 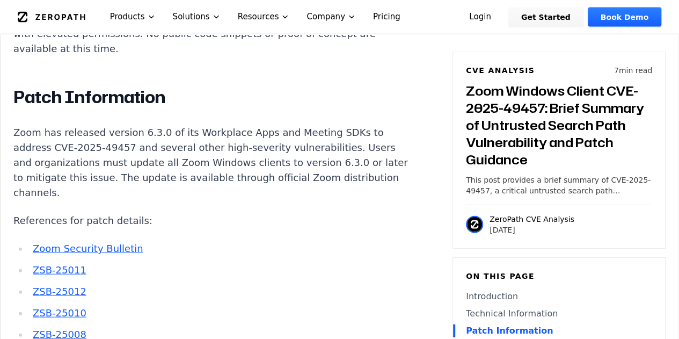 What do you see at coordinates (559, 296) in the screenshot?
I see `a: Introduction` at bounding box center [559, 296].